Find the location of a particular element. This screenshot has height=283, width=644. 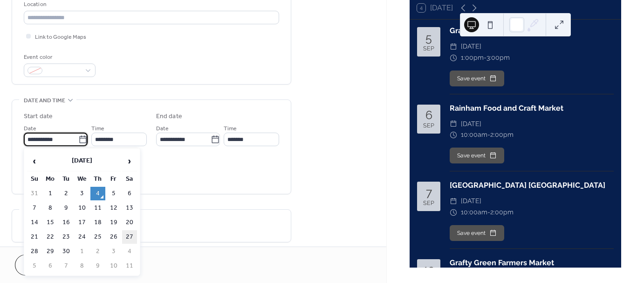

td: 22 is located at coordinates (50, 237).